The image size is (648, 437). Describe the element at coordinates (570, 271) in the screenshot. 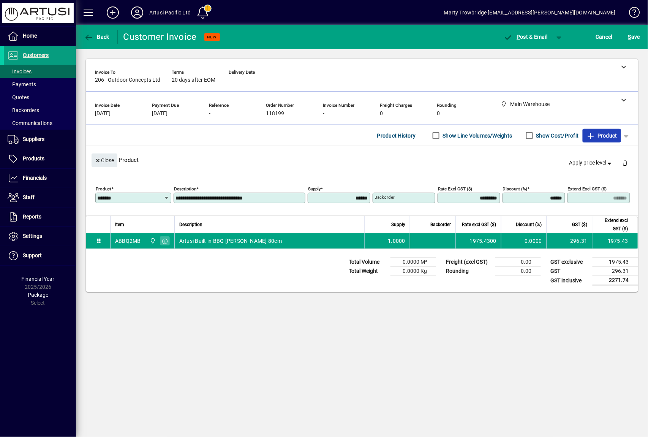

I see `td: GST` at that location.